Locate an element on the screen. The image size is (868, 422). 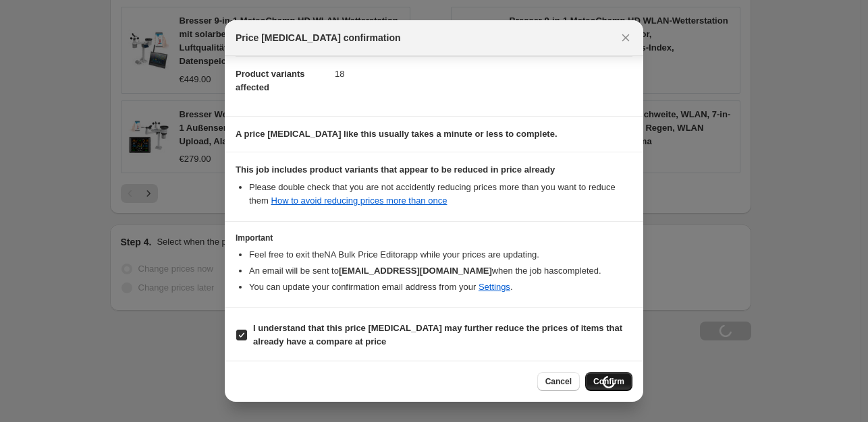
button: Close is located at coordinates (626, 38).